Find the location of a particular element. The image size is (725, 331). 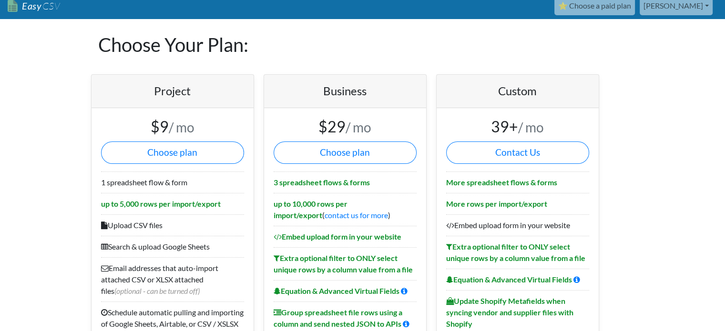

li: Search & upload Google Sheets is located at coordinates (173, 247).